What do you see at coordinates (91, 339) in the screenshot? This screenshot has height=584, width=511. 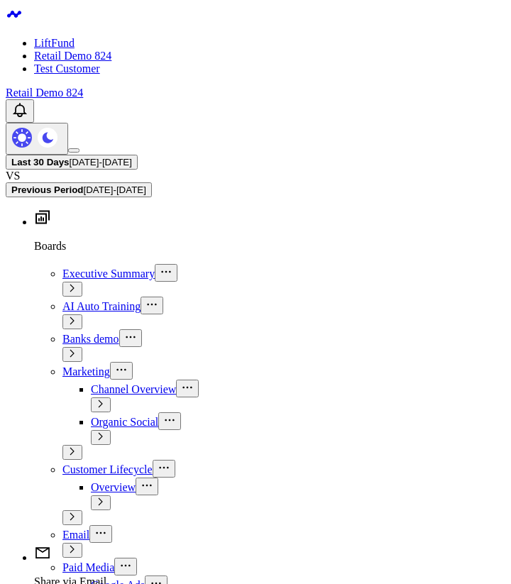 I see `a: Banks demo` at bounding box center [91, 339].